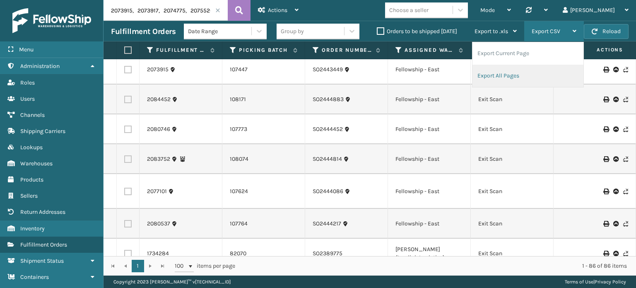 Image resolution: width=636 pixels, height=288 pixels. I want to click on a: 2073915, so click(158, 70).